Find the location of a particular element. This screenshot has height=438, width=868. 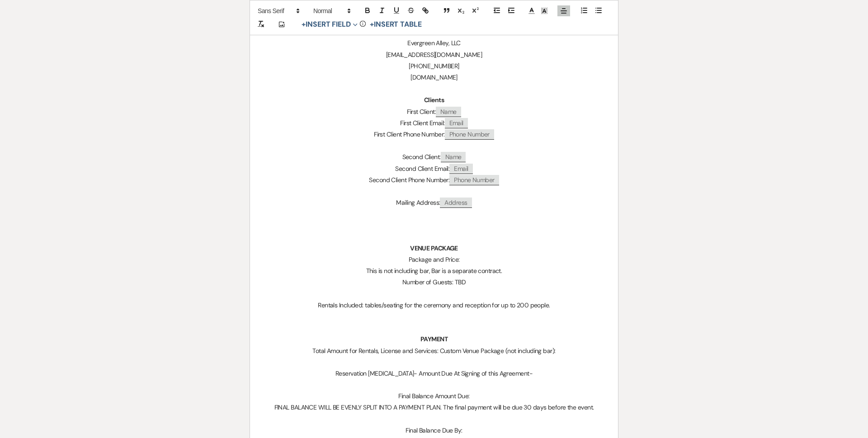

span: Text Background Color is located at coordinates (544, 11).